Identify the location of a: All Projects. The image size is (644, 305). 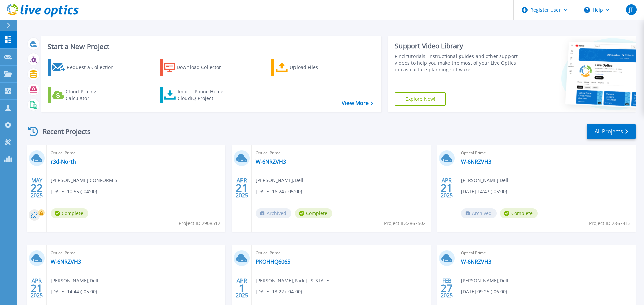
(612, 131).